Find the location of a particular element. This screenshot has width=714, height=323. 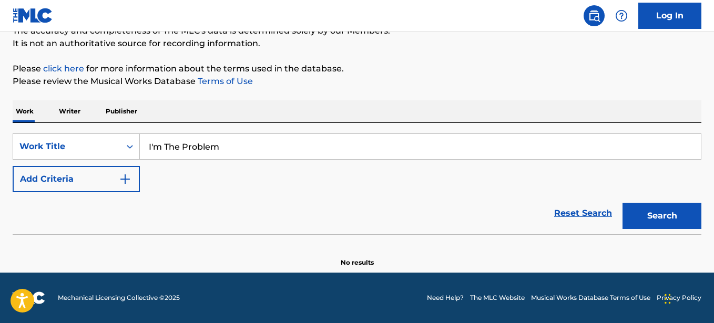

span: Mechanical Licensing Collective © 2025 is located at coordinates (119, 298).